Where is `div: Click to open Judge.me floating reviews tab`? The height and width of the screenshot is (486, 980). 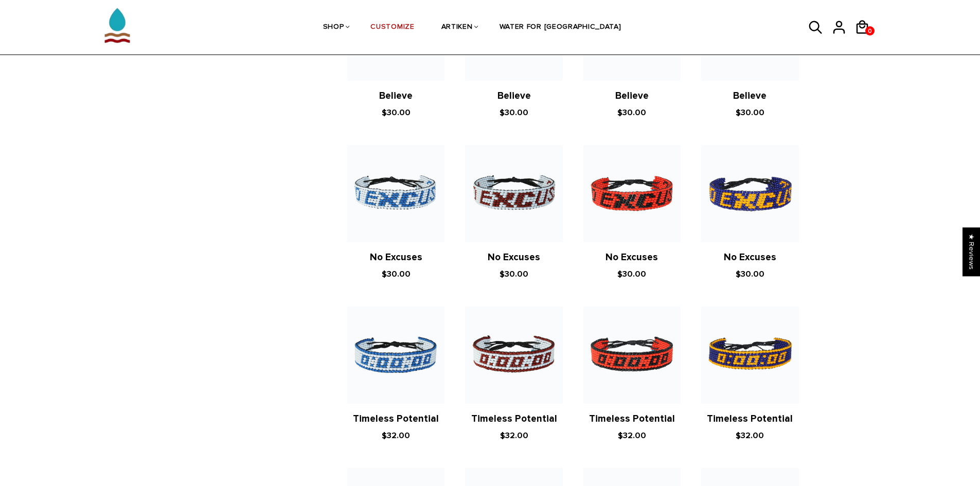
div: Click to open Judge.me floating reviews tab is located at coordinates (971, 251).